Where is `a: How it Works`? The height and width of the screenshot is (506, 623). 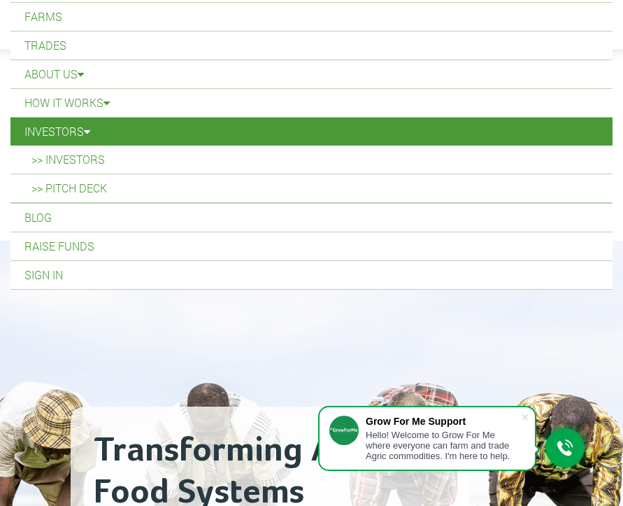 a: How it Works is located at coordinates (311, 103).